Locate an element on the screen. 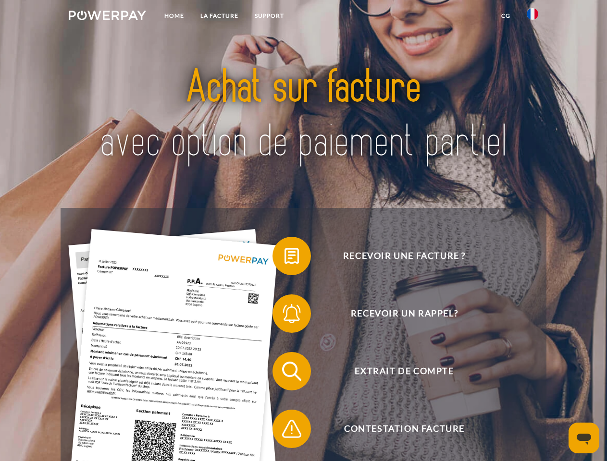  button: Recevoir un rappel? is located at coordinates (397, 314).